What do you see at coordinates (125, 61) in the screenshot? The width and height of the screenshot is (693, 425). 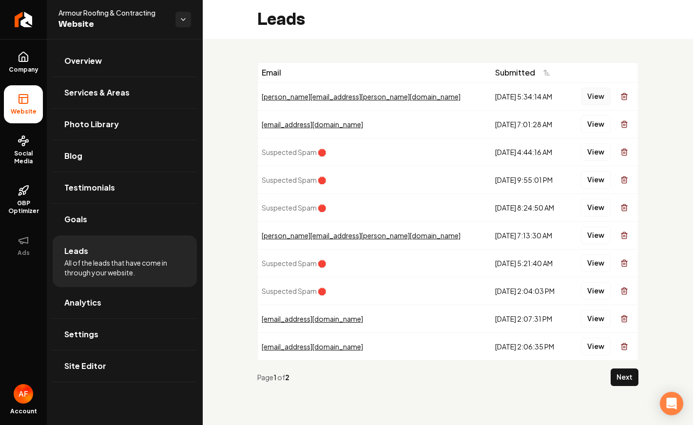 I see `a: Overview` at bounding box center [125, 61].